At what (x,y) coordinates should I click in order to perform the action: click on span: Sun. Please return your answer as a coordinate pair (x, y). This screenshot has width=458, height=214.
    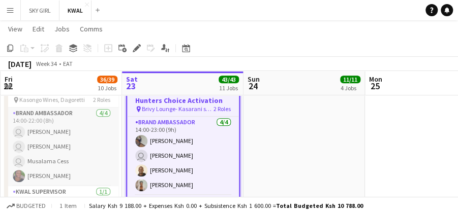
    Looking at the image, I should click on (254, 79).